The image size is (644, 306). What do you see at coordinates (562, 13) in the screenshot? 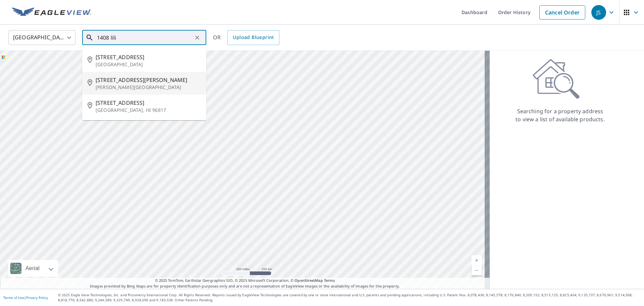
I see `a: Cancel Order` at bounding box center [562, 13].